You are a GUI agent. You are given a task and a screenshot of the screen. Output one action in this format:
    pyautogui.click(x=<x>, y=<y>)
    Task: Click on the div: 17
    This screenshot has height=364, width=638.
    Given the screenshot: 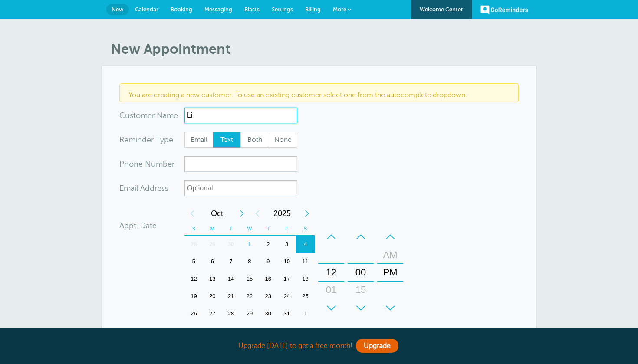 What is the action you would take?
    pyautogui.click(x=286, y=279)
    